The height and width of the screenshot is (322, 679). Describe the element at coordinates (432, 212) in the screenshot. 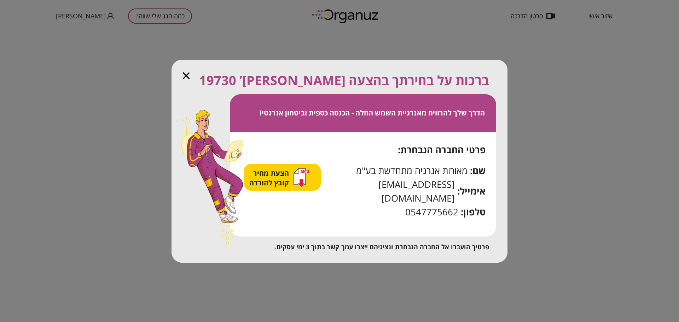

I see `span: 0547775662` at that location.